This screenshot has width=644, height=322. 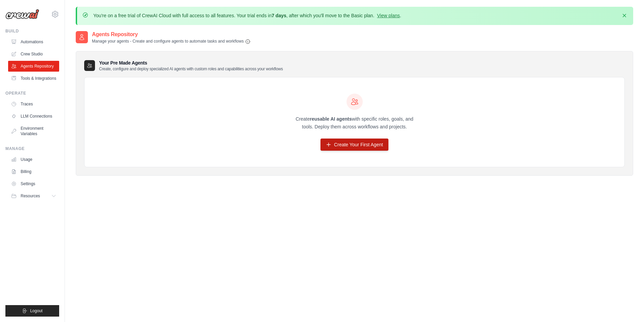 What do you see at coordinates (32, 31) in the screenshot?
I see `div: Build` at bounding box center [32, 31].